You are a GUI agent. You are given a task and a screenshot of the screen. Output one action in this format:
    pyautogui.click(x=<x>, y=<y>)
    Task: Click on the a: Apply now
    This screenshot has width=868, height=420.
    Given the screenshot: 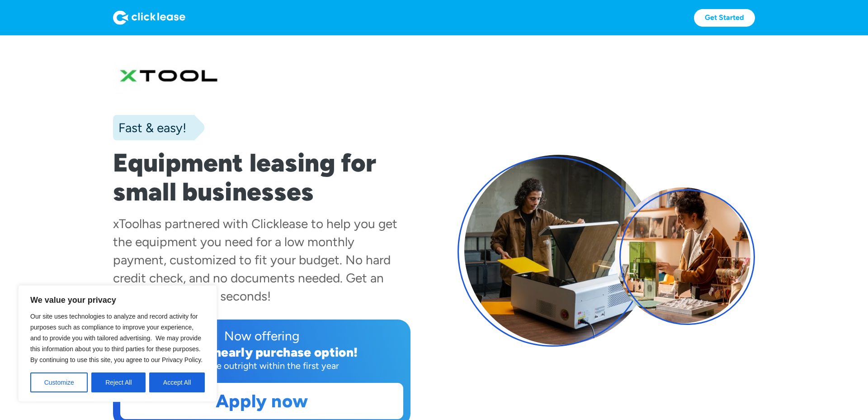 What is the action you would take?
    pyautogui.click(x=262, y=401)
    